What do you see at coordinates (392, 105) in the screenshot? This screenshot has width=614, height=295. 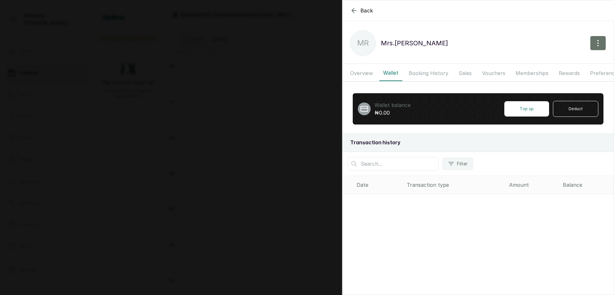 I see `p: Wallet balance` at bounding box center [392, 105].